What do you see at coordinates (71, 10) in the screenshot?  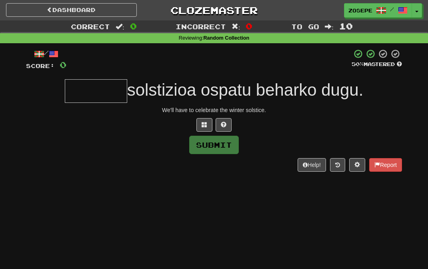 I see `a: Dashboard` at bounding box center [71, 10].